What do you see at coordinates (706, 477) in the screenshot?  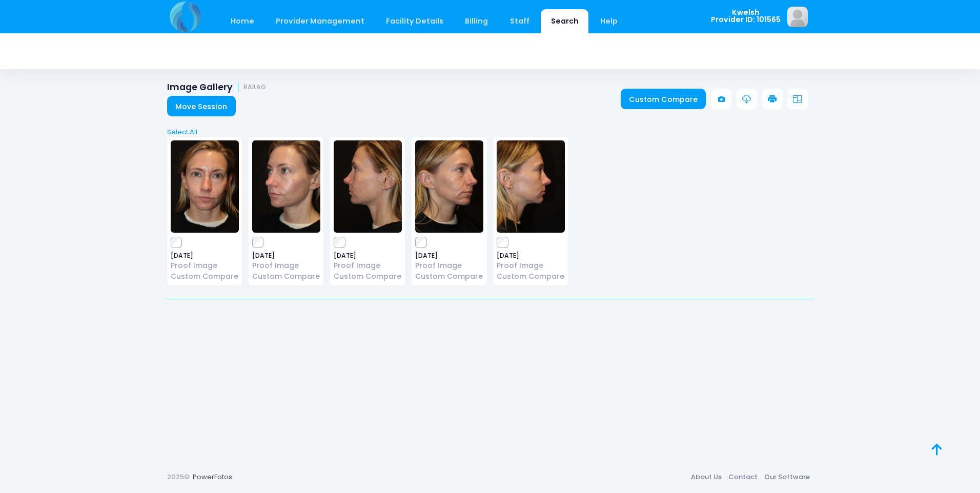 I see `a: About Us` at bounding box center [706, 477].